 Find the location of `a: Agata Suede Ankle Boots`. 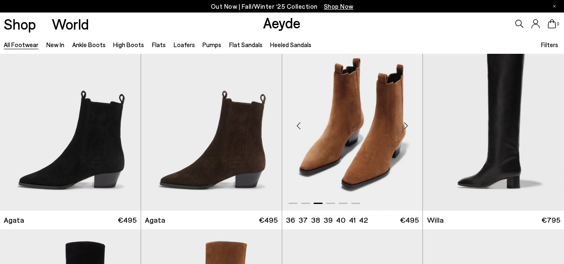

a: Agata Suede Ankle Boots is located at coordinates (211, 123).